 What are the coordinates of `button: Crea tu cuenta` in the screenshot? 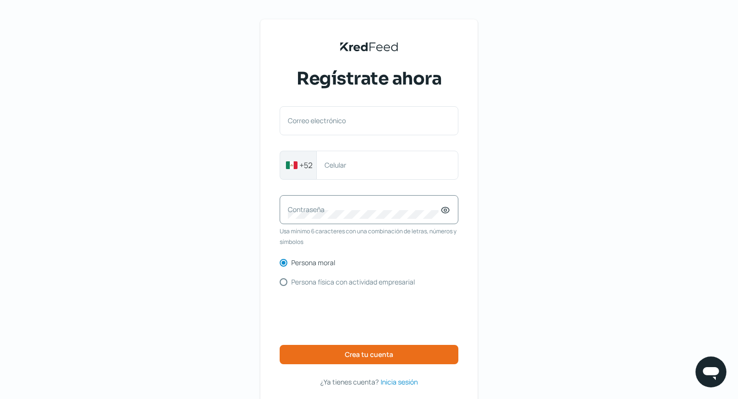 It's located at (369, 355).